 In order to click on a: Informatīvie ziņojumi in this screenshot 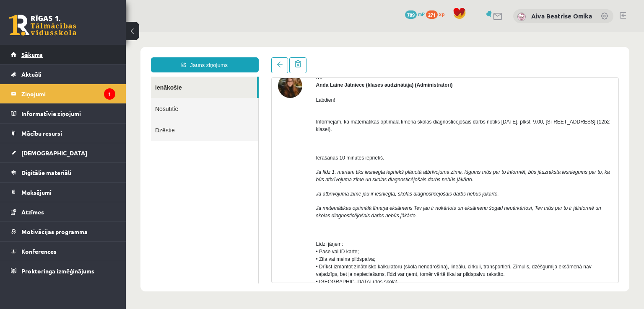, I will do `click(63, 113)`.